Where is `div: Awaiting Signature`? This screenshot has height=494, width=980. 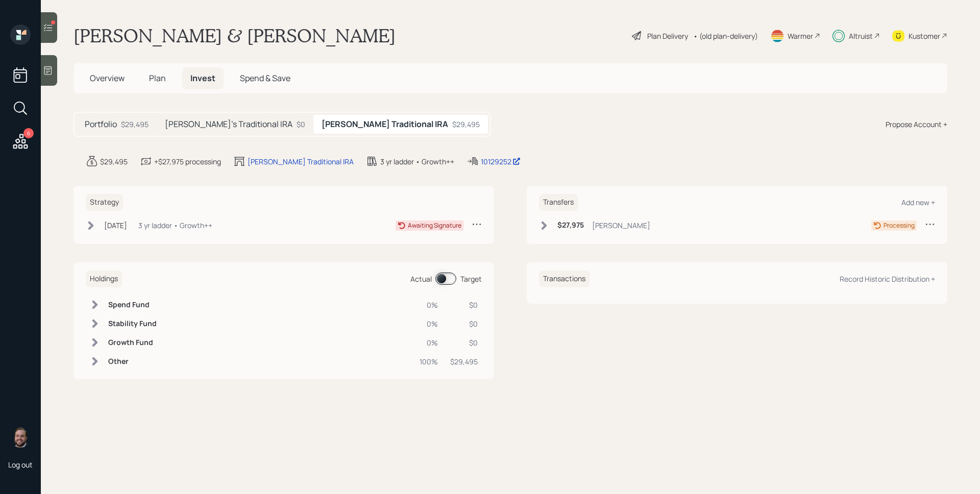
div: Awaiting Signature is located at coordinates (434, 225).